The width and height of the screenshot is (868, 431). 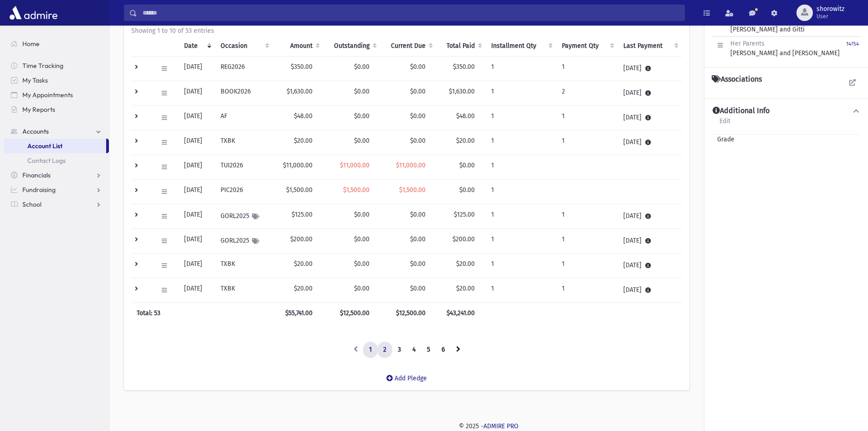 What do you see at coordinates (649, 46) in the screenshot?
I see `th: Last Payment: activate to sort column ascending` at bounding box center [649, 46].